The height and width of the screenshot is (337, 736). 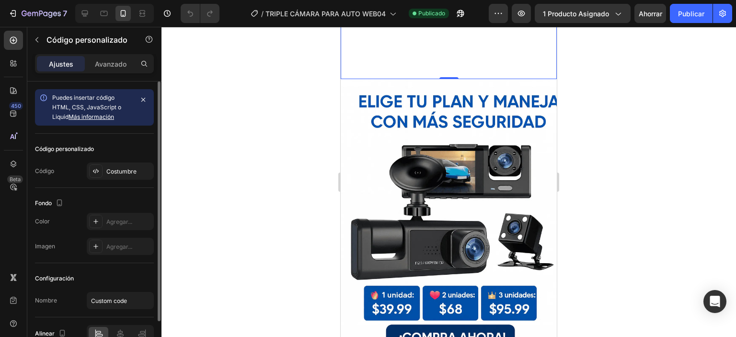 What do you see at coordinates (326, 13) in the screenshot?
I see `font: TRIPLE CÁMARA PARA AUTO WEB04` at bounding box center [326, 13].